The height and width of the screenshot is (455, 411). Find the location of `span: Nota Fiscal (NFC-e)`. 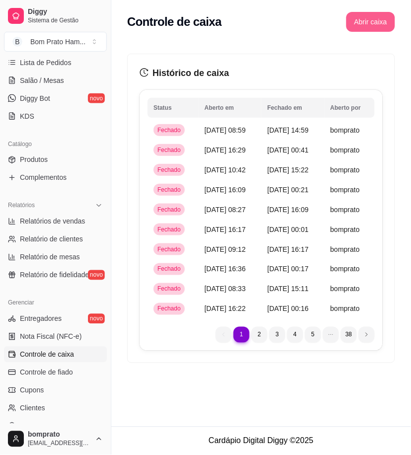

span: Nota Fiscal (NFC-e) is located at coordinates (51, 337).